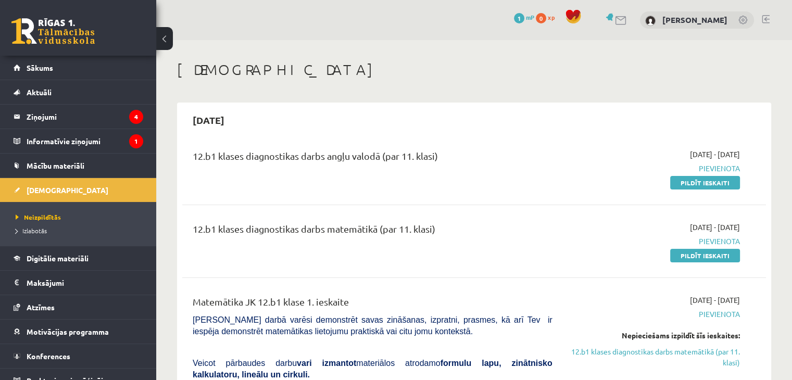  Describe the element at coordinates (85, 283) in the screenshot. I see `legend: Maksājumi` at that location.